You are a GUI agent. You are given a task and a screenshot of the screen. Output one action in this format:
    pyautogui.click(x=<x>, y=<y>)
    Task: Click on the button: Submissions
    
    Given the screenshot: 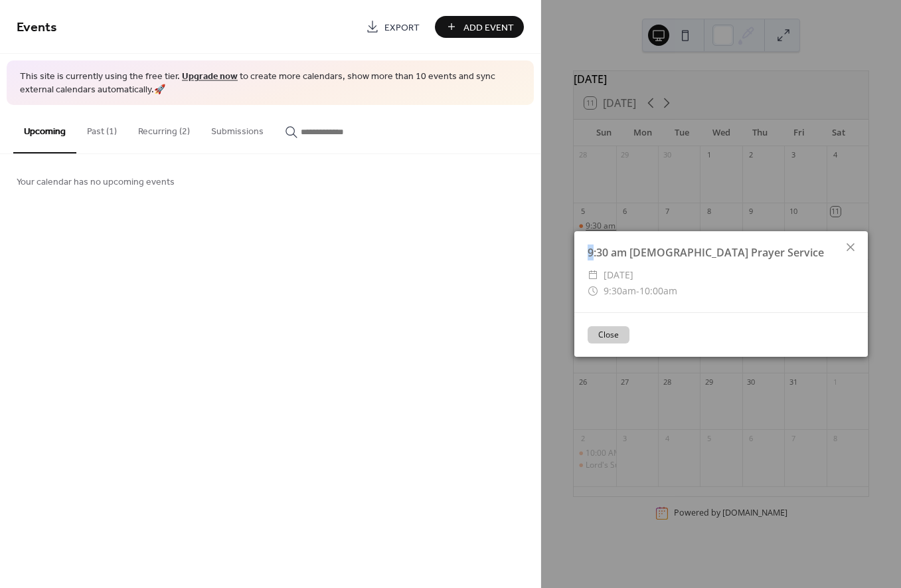 What is the action you would take?
    pyautogui.click(x=237, y=128)
    